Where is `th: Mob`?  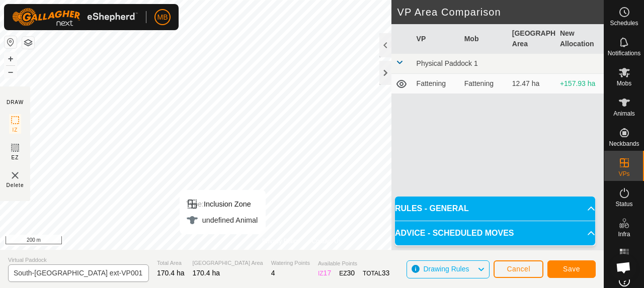 th: Mob is located at coordinates (484, 39).